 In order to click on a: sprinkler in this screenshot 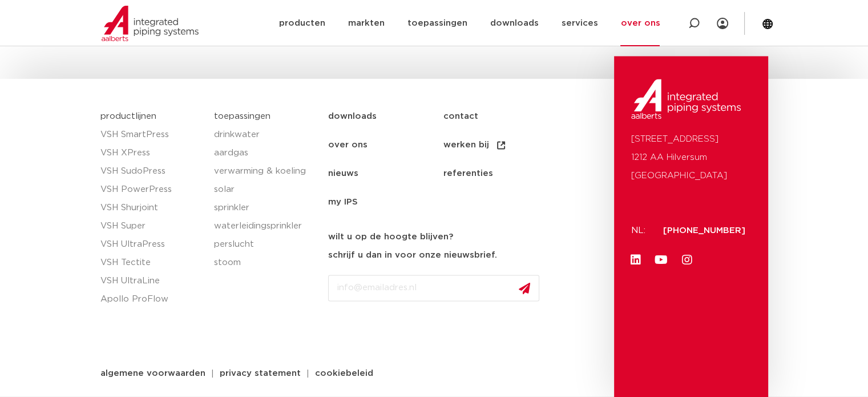, I will do `click(265, 207)`.